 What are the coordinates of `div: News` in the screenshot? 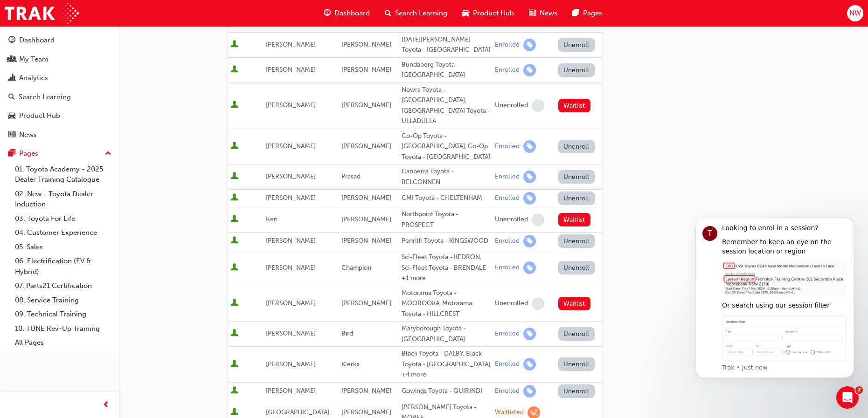 It's located at (28, 135).